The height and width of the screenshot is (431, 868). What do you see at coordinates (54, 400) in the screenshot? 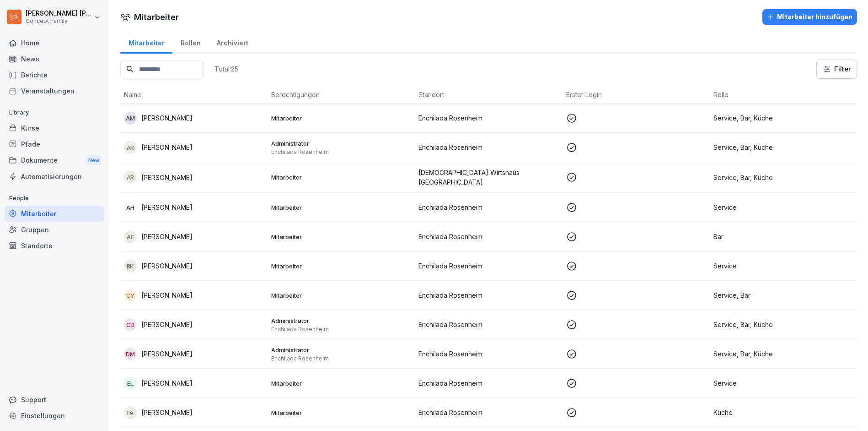
I see `div: Support` at bounding box center [54, 400].